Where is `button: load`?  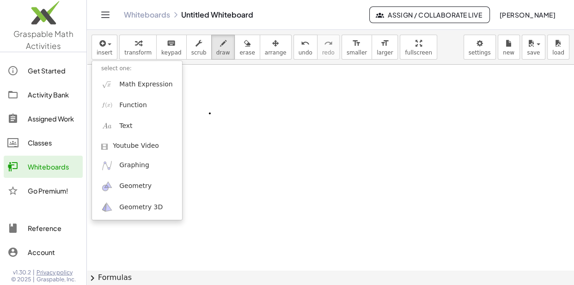
button: load is located at coordinates (558, 47).